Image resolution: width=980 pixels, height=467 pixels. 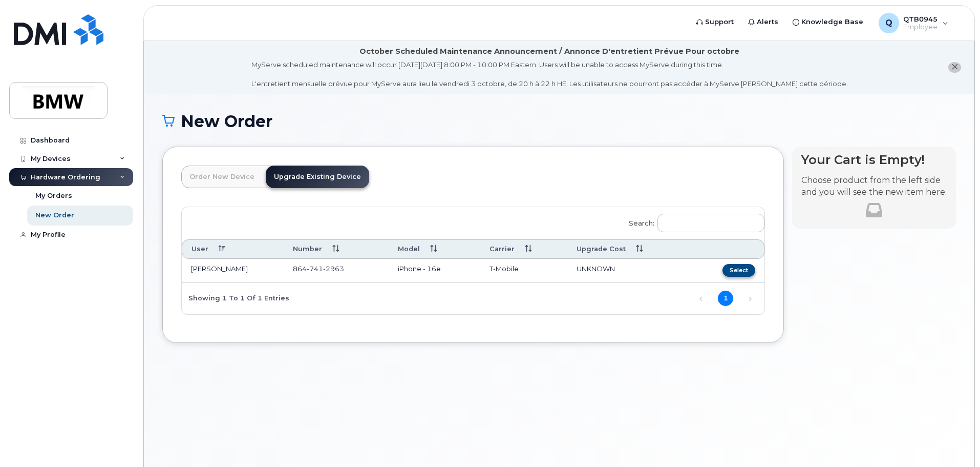 I want to click on a: Order New Device, so click(x=221, y=177).